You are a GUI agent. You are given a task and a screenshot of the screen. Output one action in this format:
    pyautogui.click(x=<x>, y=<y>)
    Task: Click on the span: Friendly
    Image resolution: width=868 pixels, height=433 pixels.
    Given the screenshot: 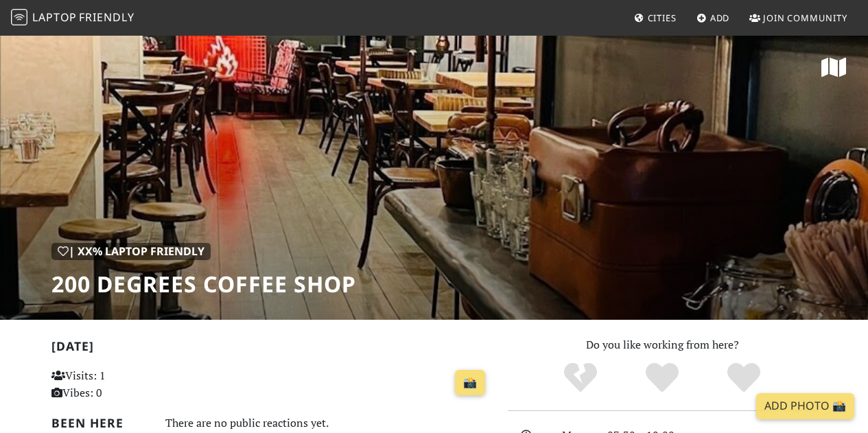 What is the action you would take?
    pyautogui.click(x=106, y=17)
    